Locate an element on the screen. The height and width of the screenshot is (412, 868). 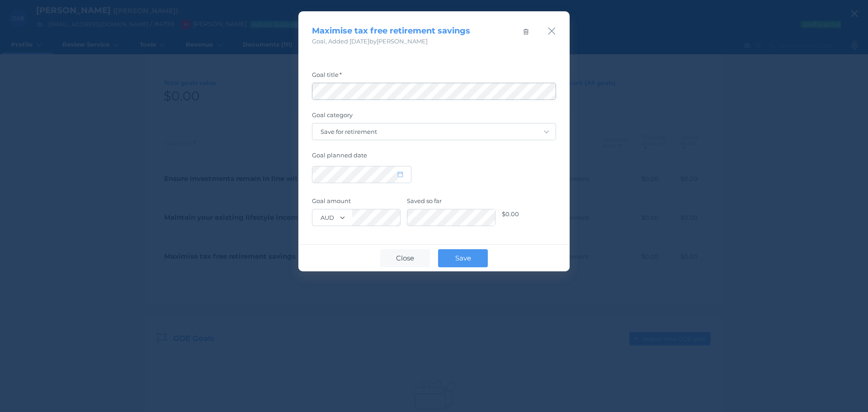
label: Goal category is located at coordinates (434, 117).